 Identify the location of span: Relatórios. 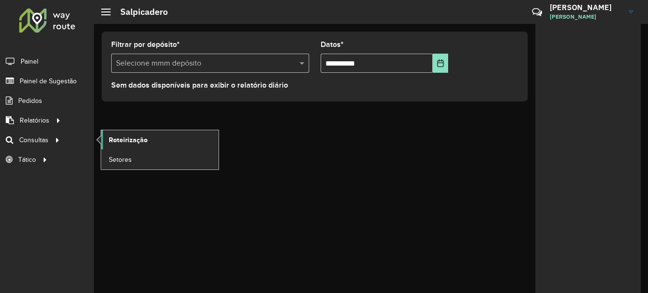
(34, 120).